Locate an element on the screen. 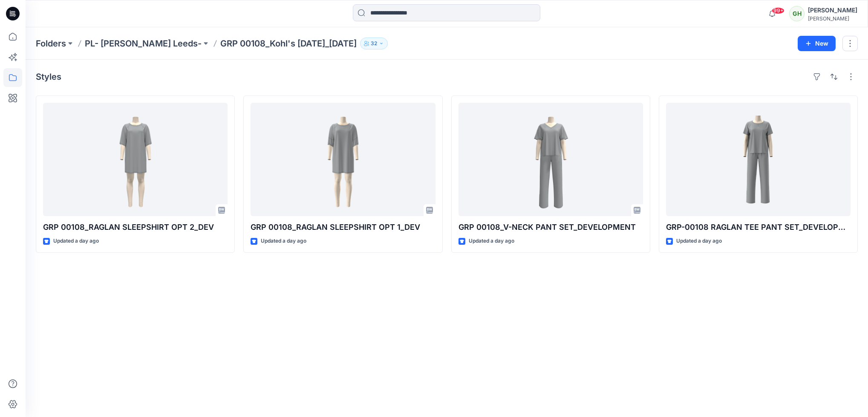  p: 32 is located at coordinates (374, 44).